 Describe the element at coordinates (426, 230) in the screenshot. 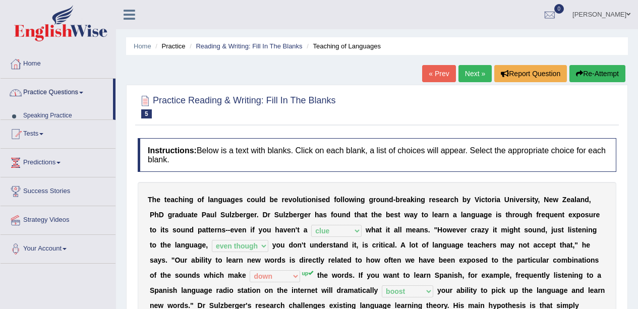

I see `b: s` at that location.